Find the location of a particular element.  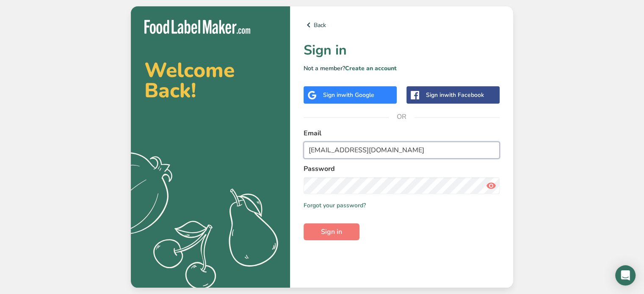

div: Open Intercom Messenger is located at coordinates (626, 276).